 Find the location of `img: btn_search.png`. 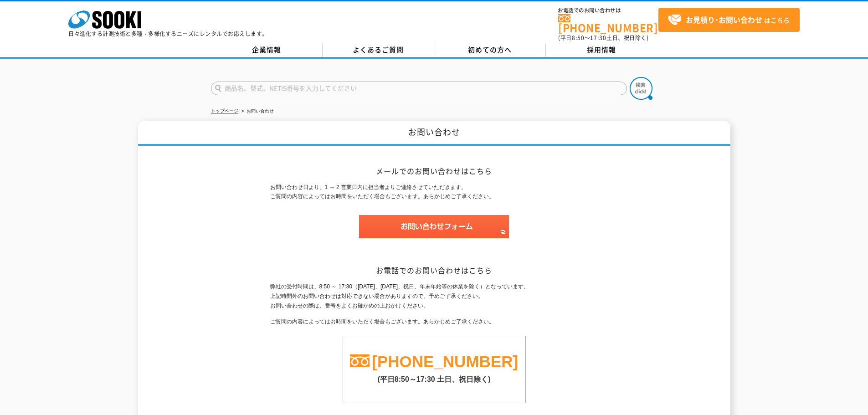

img: btn_search.png is located at coordinates (641, 89).